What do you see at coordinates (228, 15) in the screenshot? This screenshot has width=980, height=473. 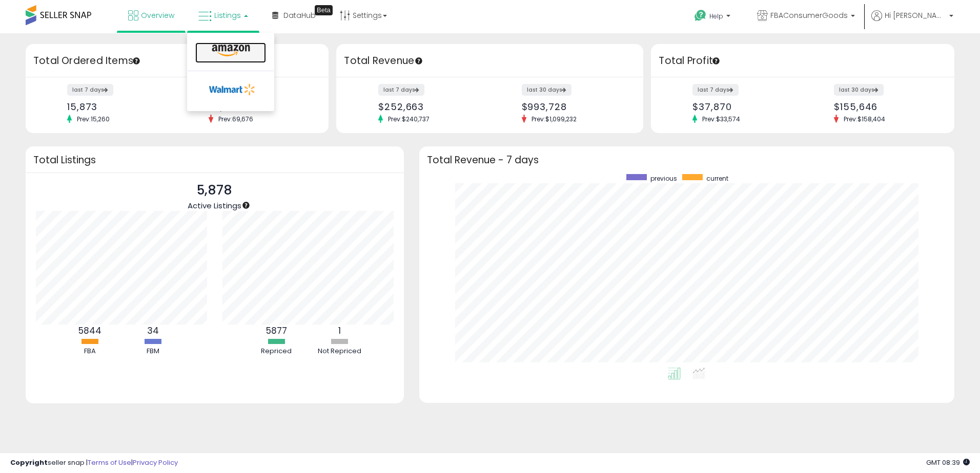 I see `span: Listings` at bounding box center [228, 15].